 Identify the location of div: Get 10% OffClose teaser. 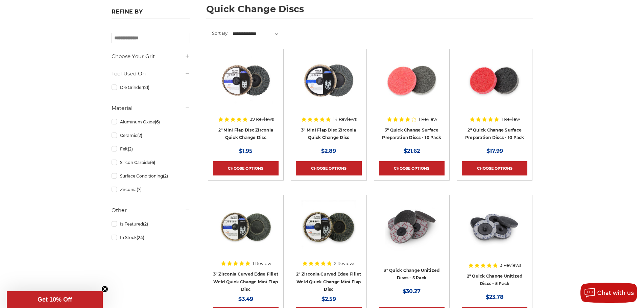
(55, 299).